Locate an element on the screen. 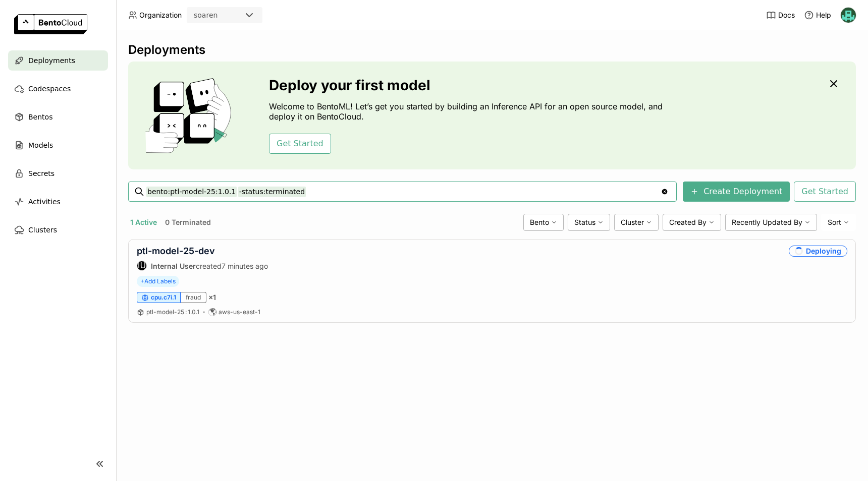 This screenshot has width=868, height=481. div: Deploying is located at coordinates (818, 251).